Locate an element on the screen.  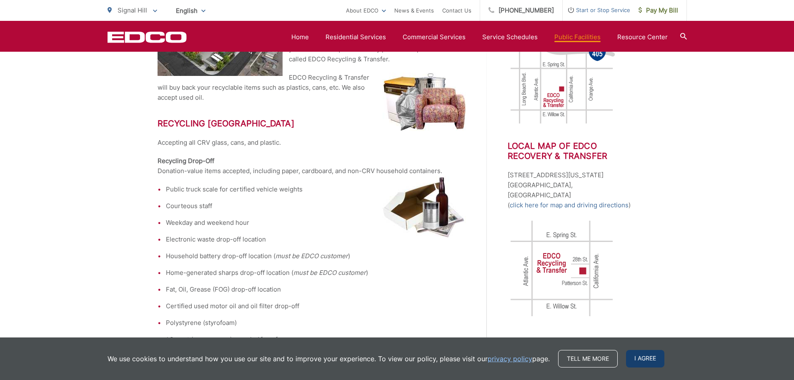
li: Home-generated sharps drop-off location ( ) is located at coordinates (316, 273).